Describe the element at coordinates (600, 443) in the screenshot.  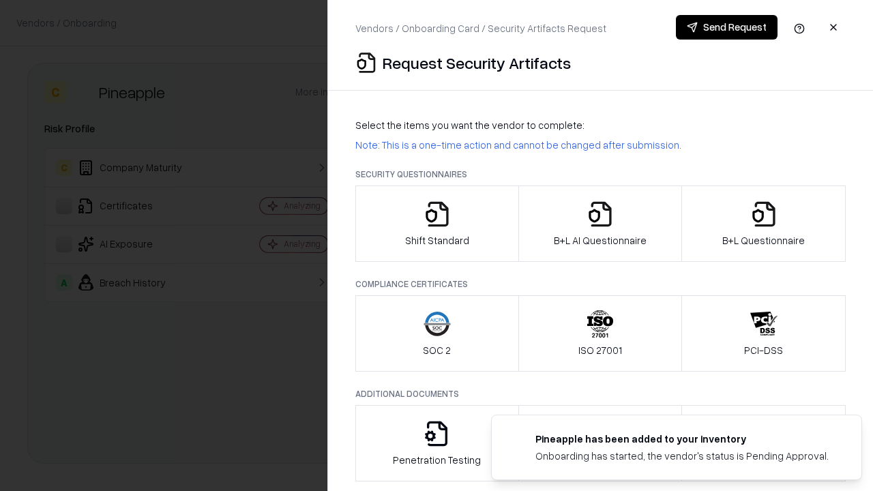
I see `button: Privacy Policy` at that location.